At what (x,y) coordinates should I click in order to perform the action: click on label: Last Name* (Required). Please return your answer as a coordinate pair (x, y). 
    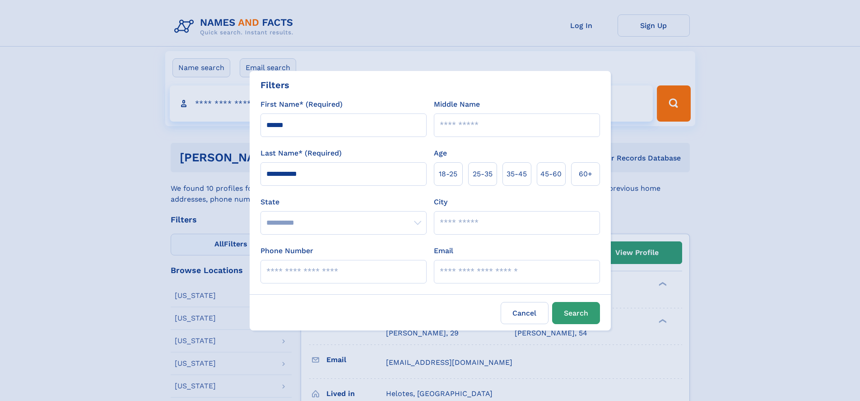
    Looking at the image, I should click on (301, 153).